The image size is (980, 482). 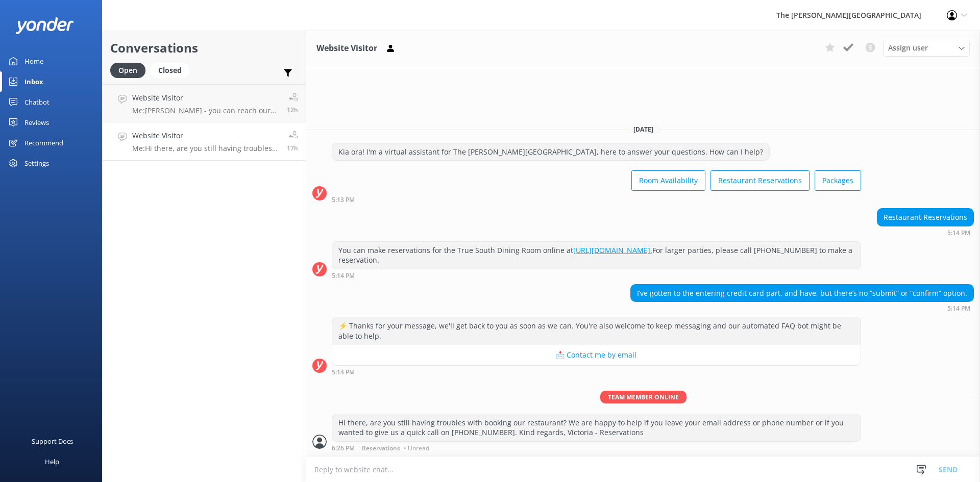 What do you see at coordinates (33, 61) in the screenshot?
I see `div: Home` at bounding box center [33, 61].